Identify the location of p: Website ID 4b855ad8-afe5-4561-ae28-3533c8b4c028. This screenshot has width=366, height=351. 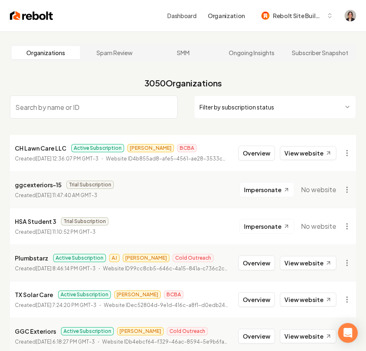
(167, 159).